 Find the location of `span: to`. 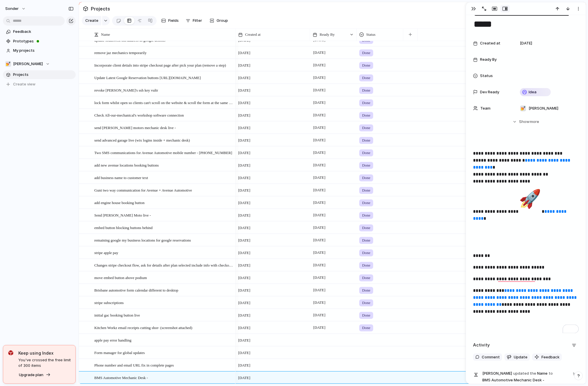

span: to is located at coordinates (551, 374).